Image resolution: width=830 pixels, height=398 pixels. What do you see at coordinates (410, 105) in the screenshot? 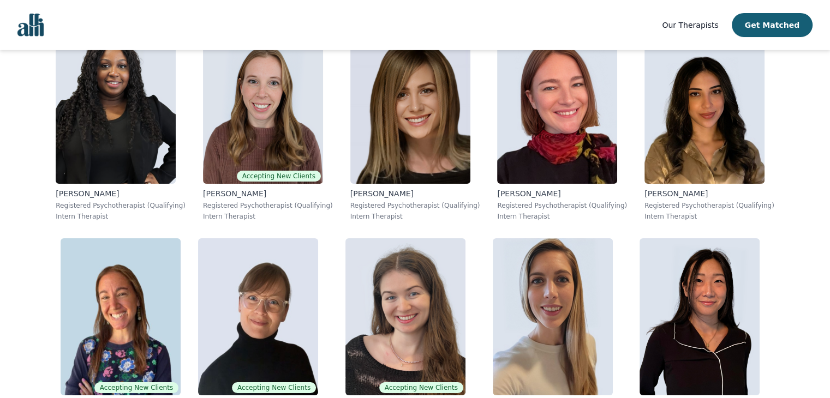
I see `img: Nechama_Zuchter` at bounding box center [410, 105].